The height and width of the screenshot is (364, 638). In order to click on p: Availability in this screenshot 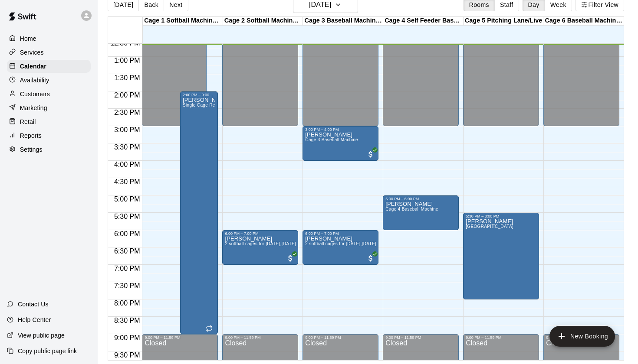, I will do `click(35, 80)`.